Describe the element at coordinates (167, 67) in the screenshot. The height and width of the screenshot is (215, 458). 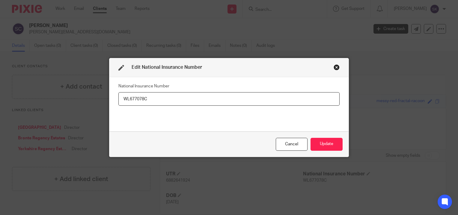
I see `span: Edit National Insurance Number` at that location.